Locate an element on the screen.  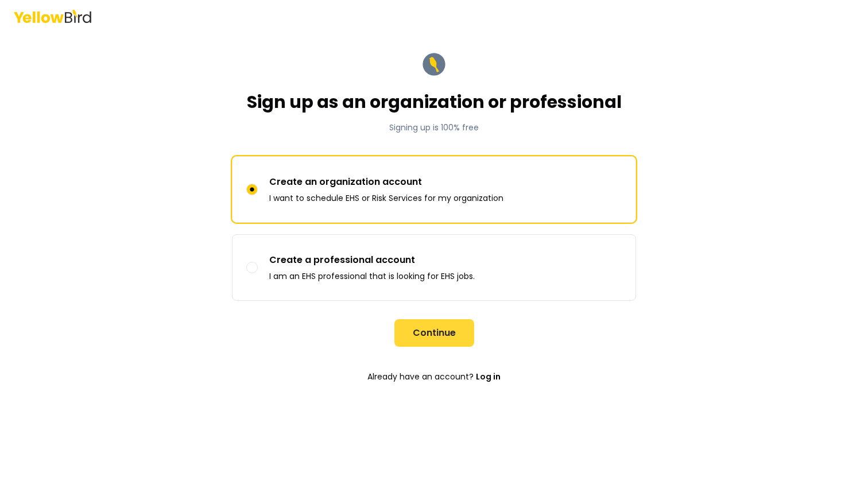
button: Create an organization accountI want to schedule EHS or Risk Services for my organization is located at coordinates (252, 190).